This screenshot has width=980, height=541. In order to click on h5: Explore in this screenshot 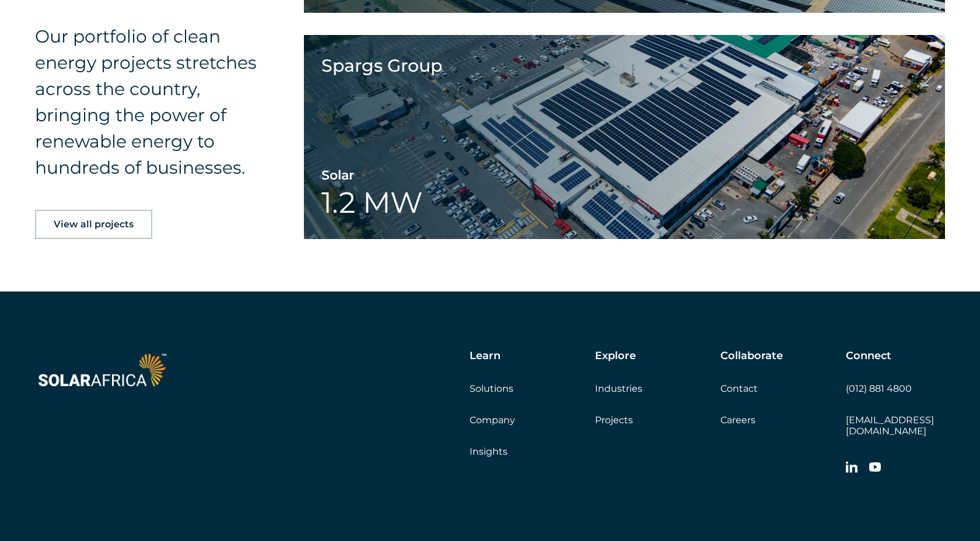, I will do `click(616, 356)`.